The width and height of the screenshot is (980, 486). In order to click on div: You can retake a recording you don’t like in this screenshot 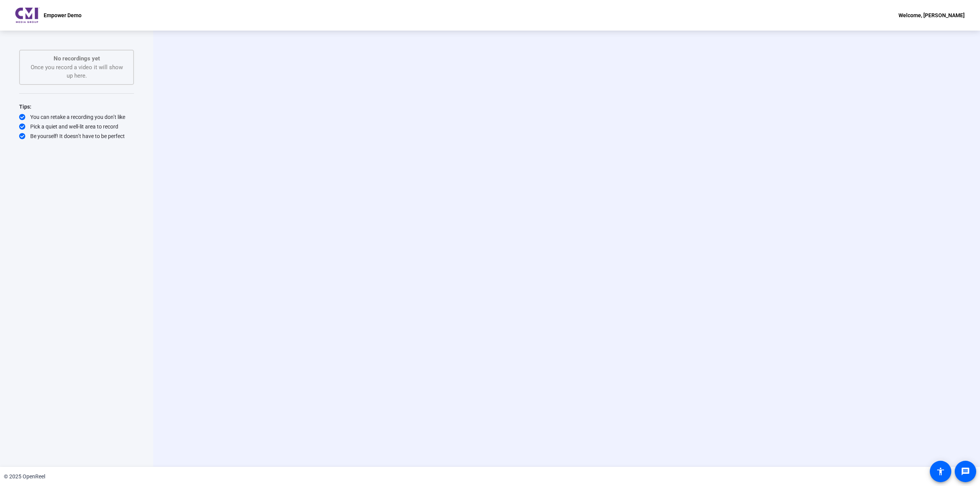, I will do `click(77, 117)`.